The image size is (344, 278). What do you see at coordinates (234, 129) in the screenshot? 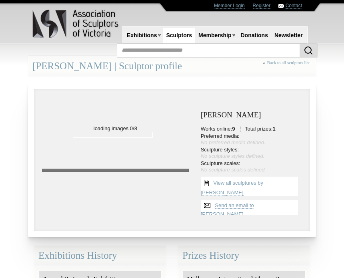
I see `strong: 9` at bounding box center [234, 129].